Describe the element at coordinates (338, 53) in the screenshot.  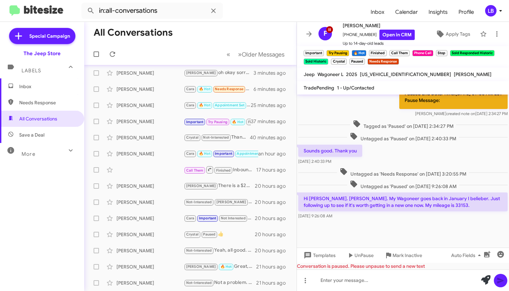
I see `small: Try Pausing` at that location.